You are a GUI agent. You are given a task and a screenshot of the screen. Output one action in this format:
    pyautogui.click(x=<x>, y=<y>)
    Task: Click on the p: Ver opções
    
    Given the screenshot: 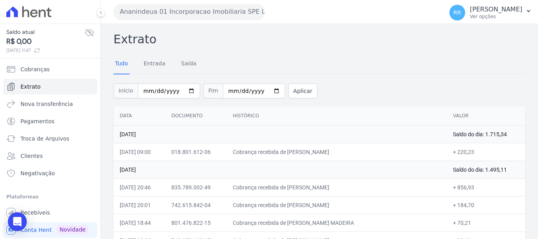 What is the action you would take?
    pyautogui.click(x=496, y=17)
    